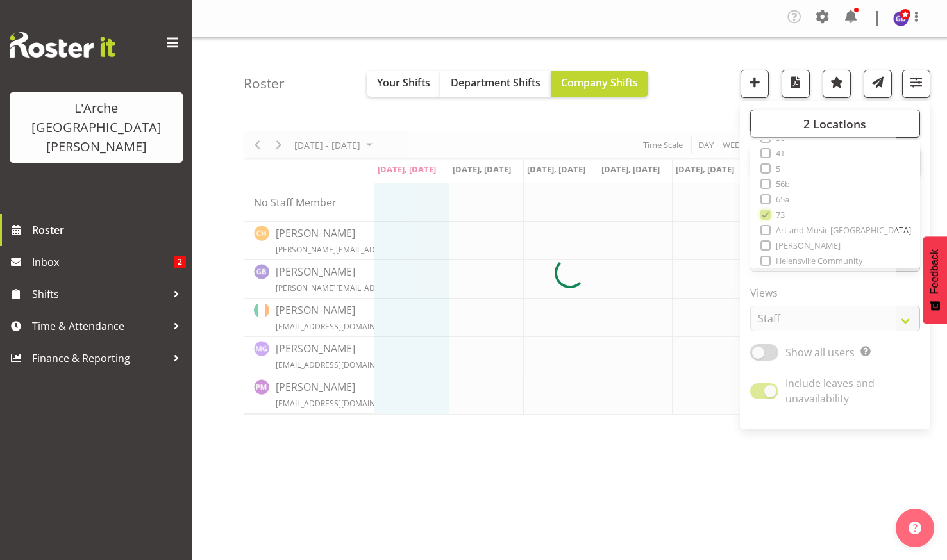 The height and width of the screenshot is (560, 947). I want to click on span: 2, so click(179, 262).